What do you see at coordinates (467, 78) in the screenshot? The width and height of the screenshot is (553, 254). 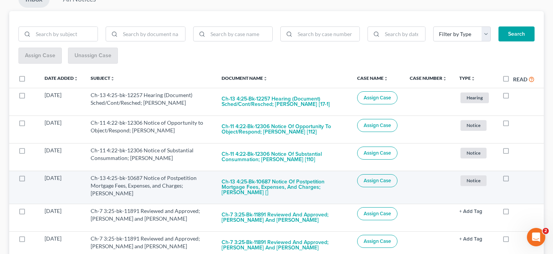 I see `a: Typeunfold_more` at bounding box center [467, 78].